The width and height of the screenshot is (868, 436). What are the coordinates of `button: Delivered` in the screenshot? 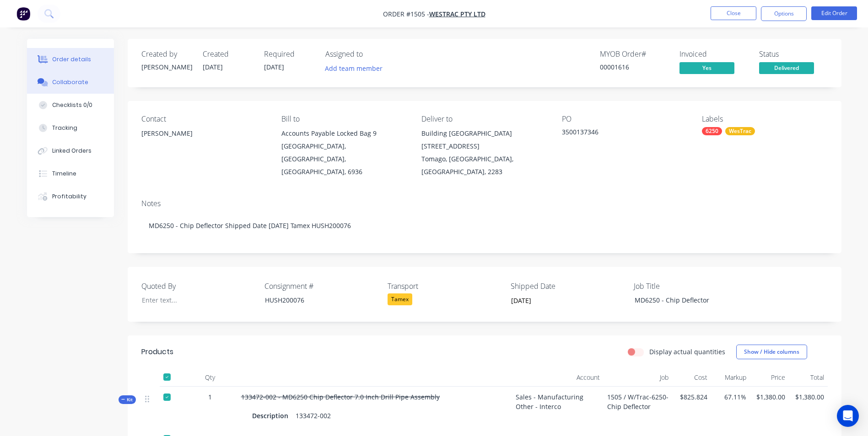 It's located at (786, 69).